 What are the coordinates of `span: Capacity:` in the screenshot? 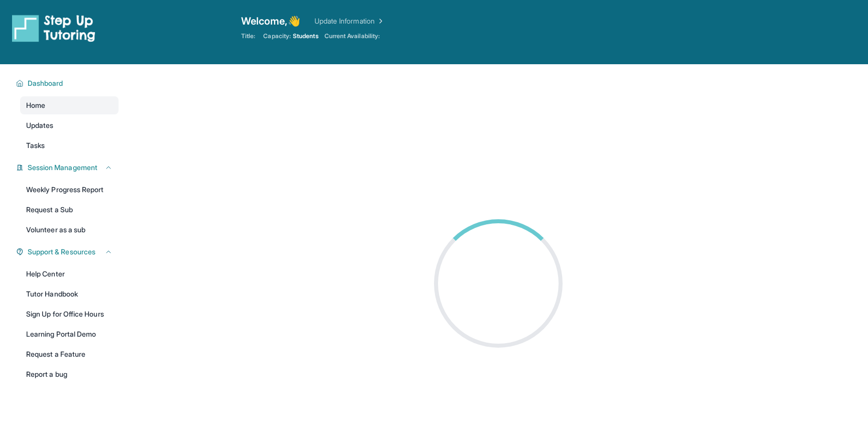 It's located at (276, 36).